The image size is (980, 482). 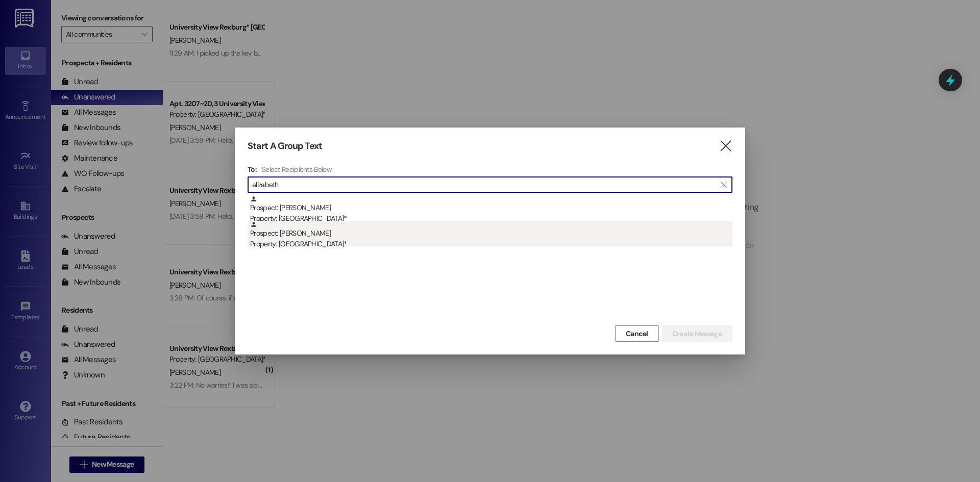 I want to click on button: Clear text, so click(x=724, y=185).